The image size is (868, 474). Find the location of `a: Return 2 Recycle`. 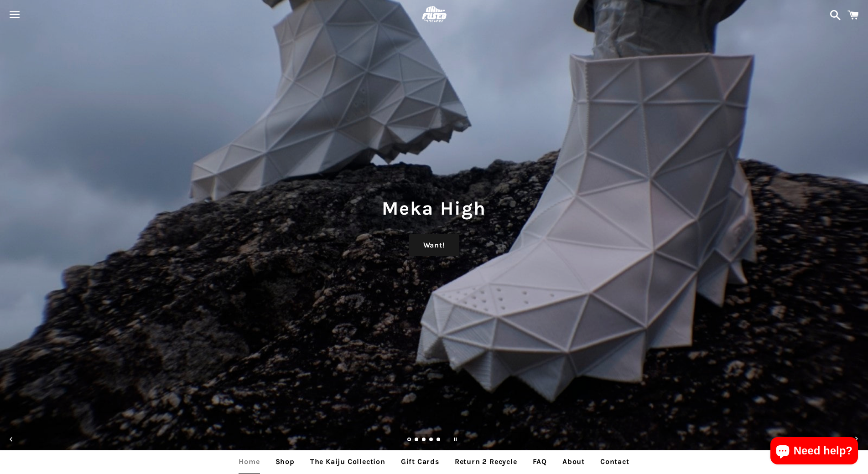

a: Return 2 Recycle is located at coordinates (486, 462).